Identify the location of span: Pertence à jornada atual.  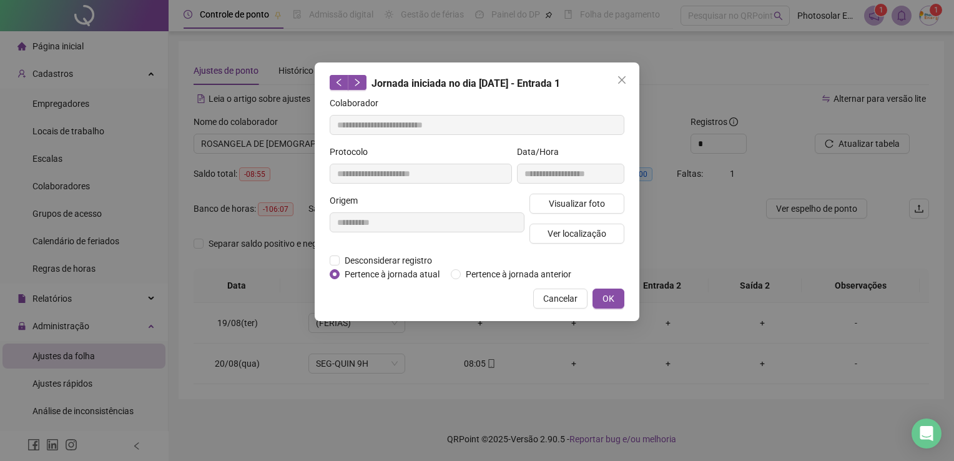
(392, 274).